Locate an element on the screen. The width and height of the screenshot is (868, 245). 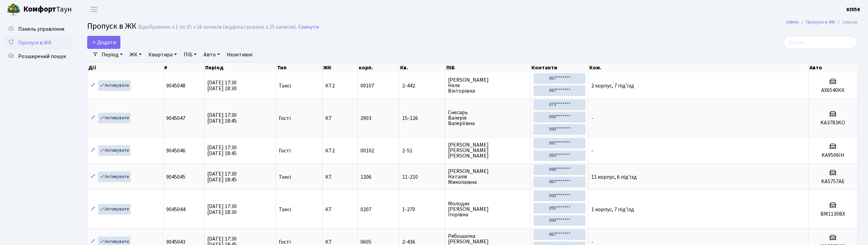
b: КПП4 is located at coordinates (853, 10).